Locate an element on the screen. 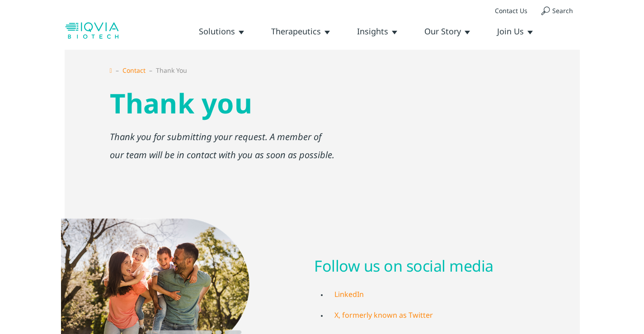  a: LinkedIn is located at coordinates (349, 294).